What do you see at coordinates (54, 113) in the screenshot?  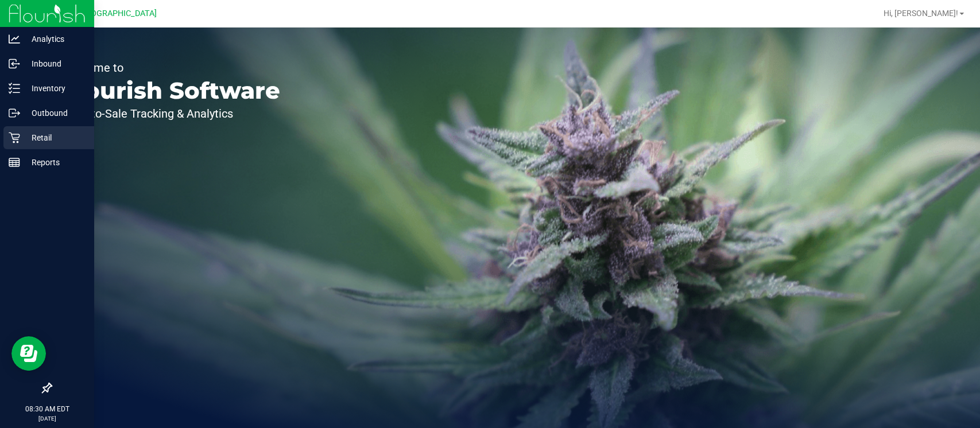 I see `p: Outbound` at bounding box center [54, 113].